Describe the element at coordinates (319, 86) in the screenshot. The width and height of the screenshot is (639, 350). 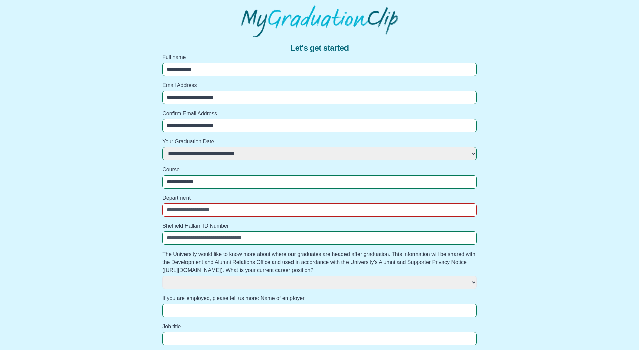
I see `label: Email Address` at that location.